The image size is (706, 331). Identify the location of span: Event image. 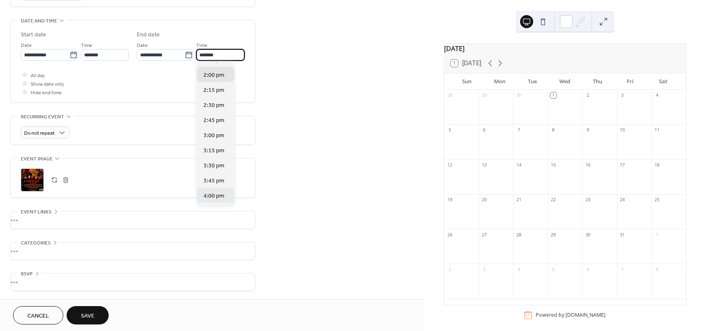
(37, 159).